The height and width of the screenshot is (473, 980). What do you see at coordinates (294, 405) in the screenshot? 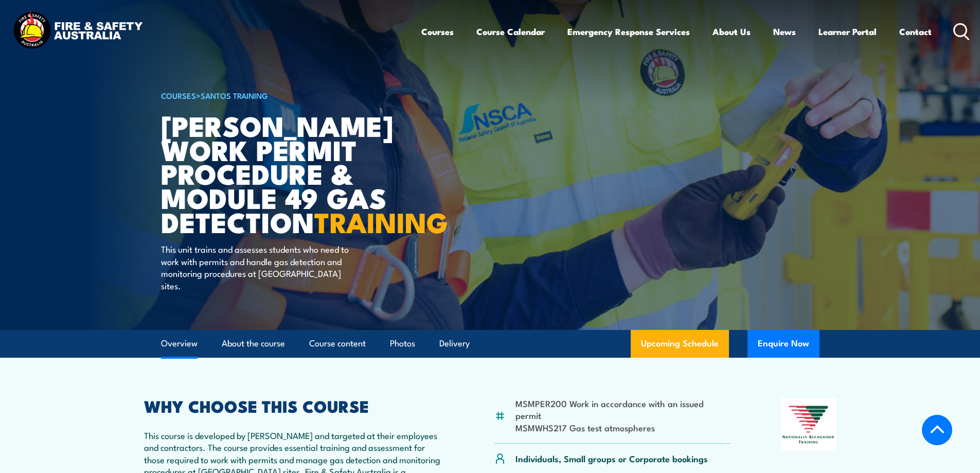
I see `h2: WHY CHOOSE THIS COURSE` at bounding box center [294, 405].